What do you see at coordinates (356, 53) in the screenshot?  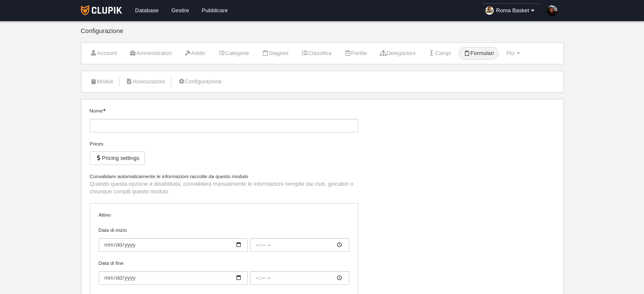 I see `a: Partite` at bounding box center [356, 53].